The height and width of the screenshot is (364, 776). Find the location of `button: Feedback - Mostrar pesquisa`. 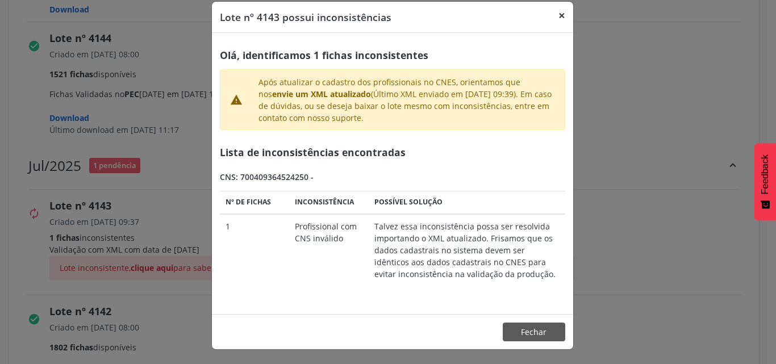

button: Feedback - Mostrar pesquisa is located at coordinates (765, 182).